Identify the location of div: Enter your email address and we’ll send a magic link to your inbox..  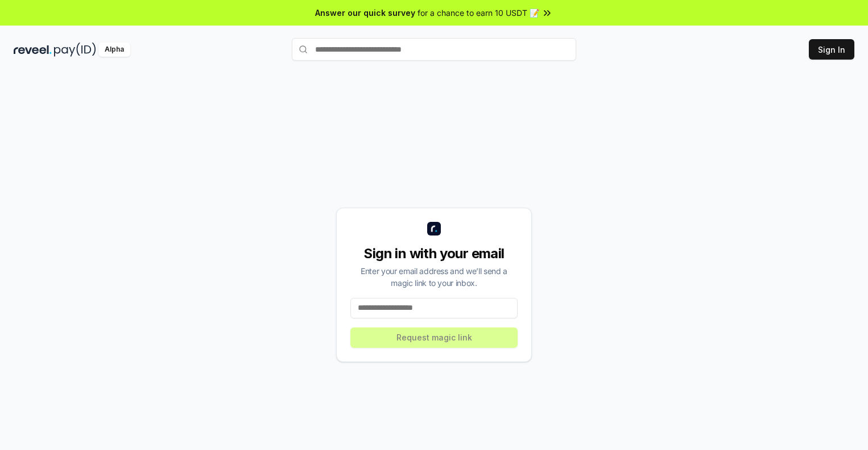
(434, 277).